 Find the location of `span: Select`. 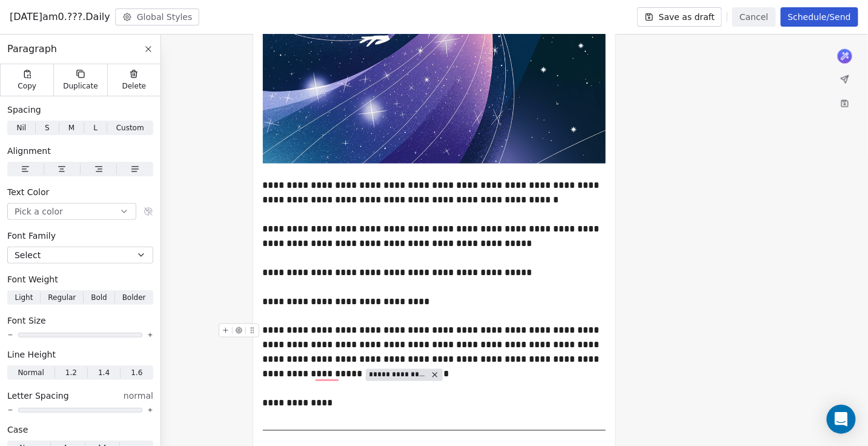

span: Select is located at coordinates (28, 255).